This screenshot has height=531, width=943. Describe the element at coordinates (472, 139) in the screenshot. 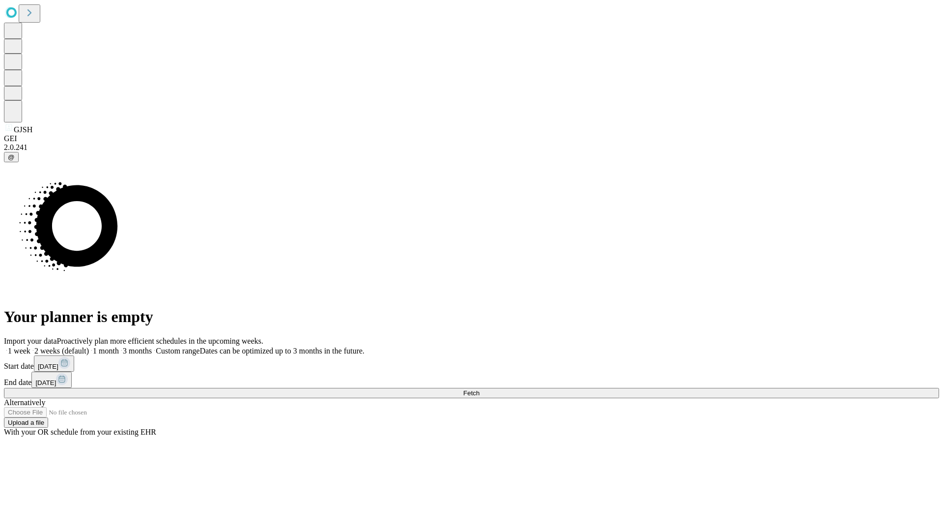

I see `div: GEI` at that location.